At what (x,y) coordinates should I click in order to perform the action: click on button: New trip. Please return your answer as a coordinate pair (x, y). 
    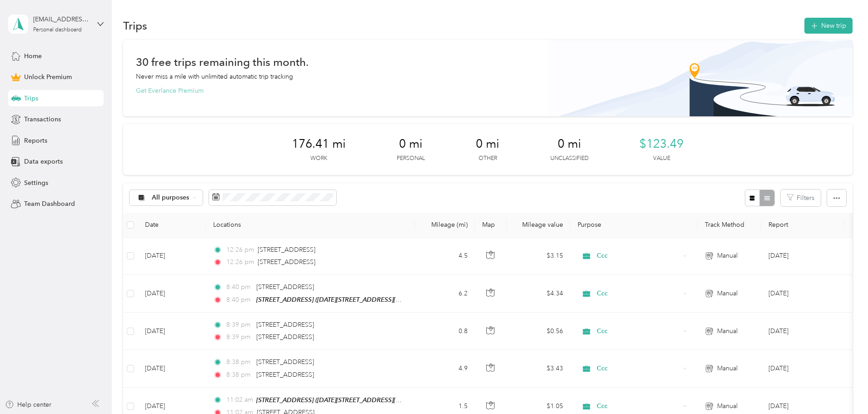
    Looking at the image, I should click on (828, 26).